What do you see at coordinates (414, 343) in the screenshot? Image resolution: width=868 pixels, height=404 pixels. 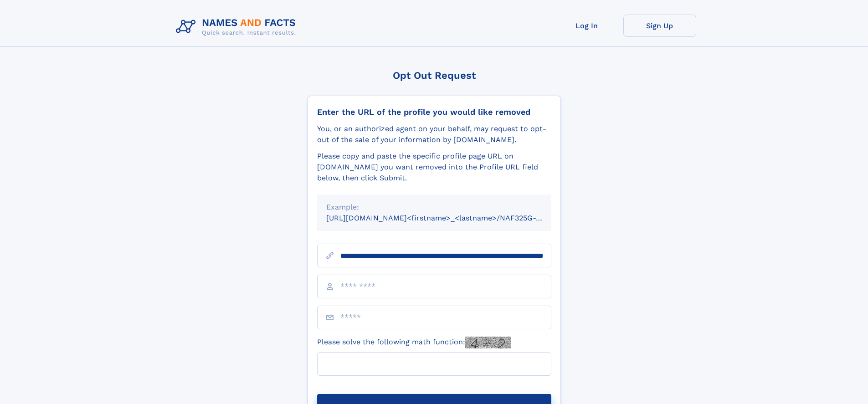 I see `label: Please solve the following math function:` at bounding box center [414, 343].